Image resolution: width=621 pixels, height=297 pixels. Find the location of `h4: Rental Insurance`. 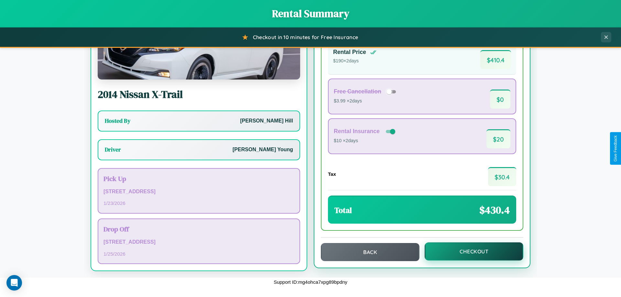

h4: Rental Insurance is located at coordinates (357, 131).